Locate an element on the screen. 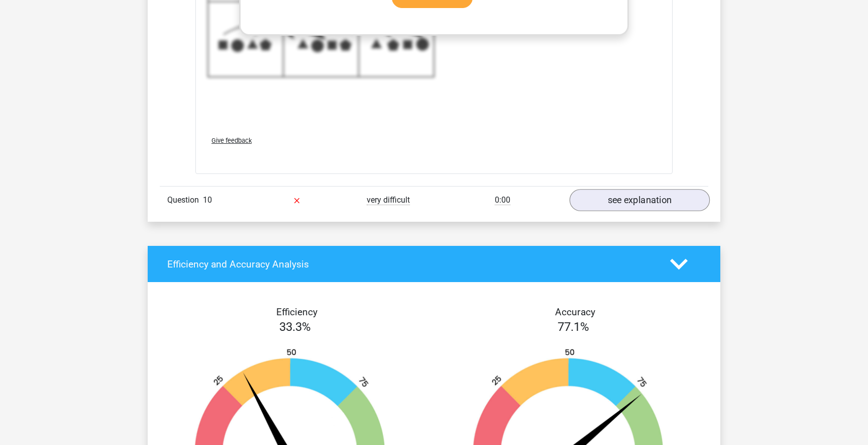 This screenshot has height=445, width=868. span: Give feedback is located at coordinates (232, 140).